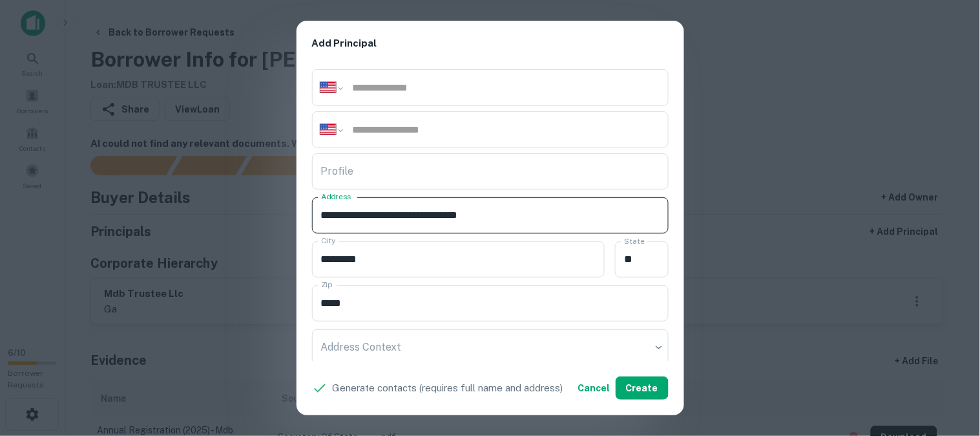 This screenshot has width=980, height=436. I want to click on label: Address, so click(336, 196).